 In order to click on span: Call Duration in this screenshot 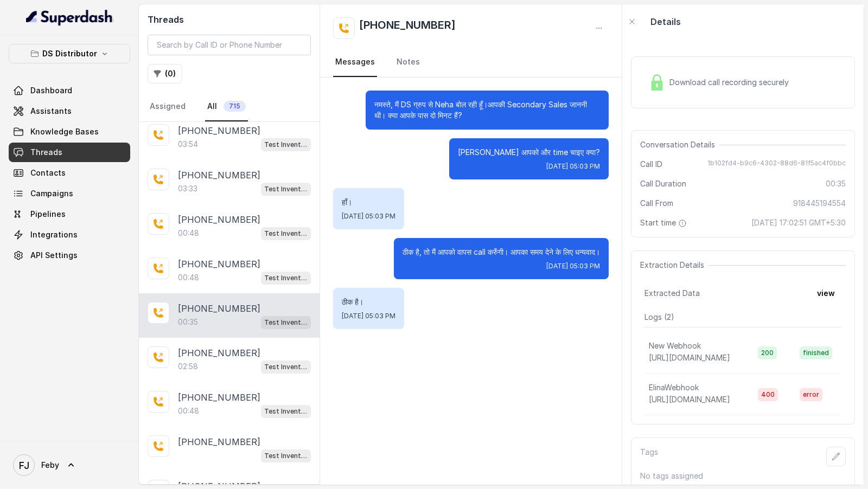, I will do `click(662, 184)`.